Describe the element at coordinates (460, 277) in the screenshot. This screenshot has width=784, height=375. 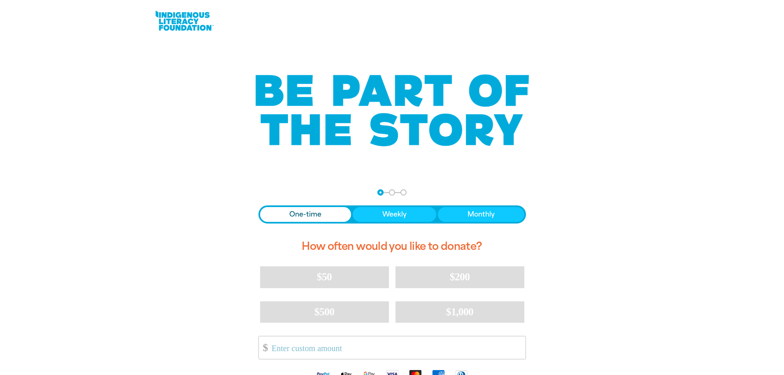
I see `span: $200` at that location.